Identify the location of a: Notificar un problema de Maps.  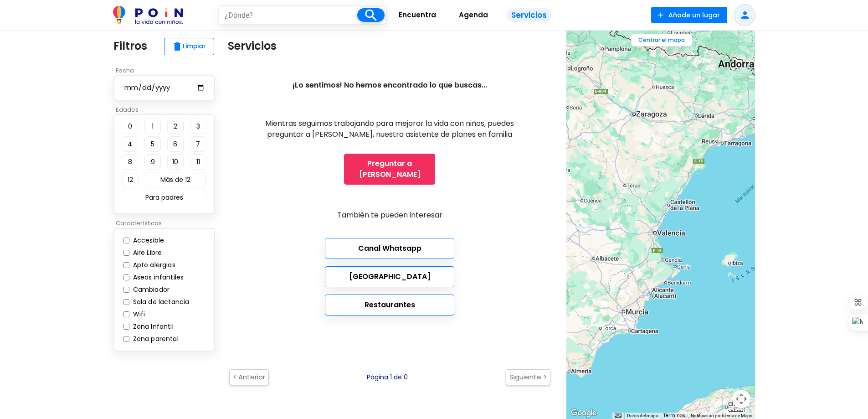
(721, 415).